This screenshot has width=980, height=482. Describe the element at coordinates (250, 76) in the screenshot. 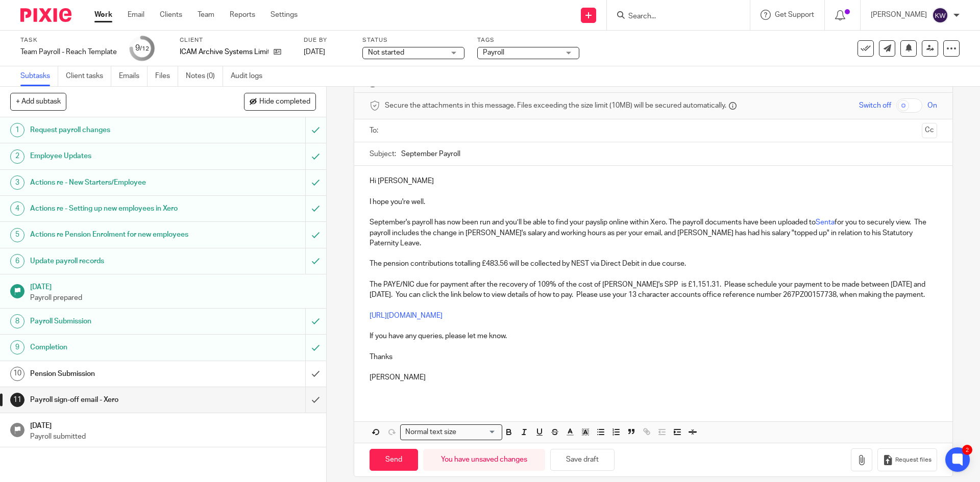

I see `a: Audit logs` at that location.